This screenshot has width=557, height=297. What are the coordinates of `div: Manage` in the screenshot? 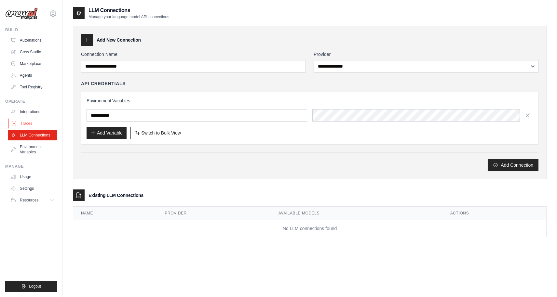 It's located at (31, 167).